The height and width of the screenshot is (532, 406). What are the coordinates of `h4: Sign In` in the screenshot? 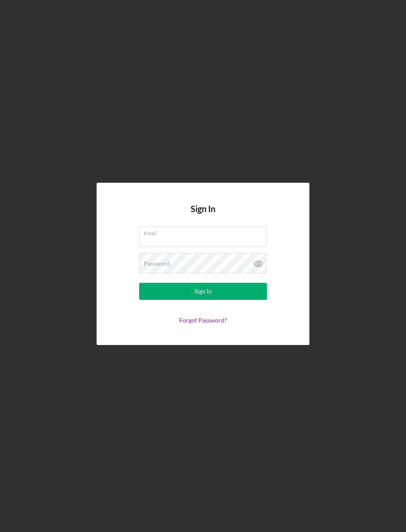 It's located at (203, 215).